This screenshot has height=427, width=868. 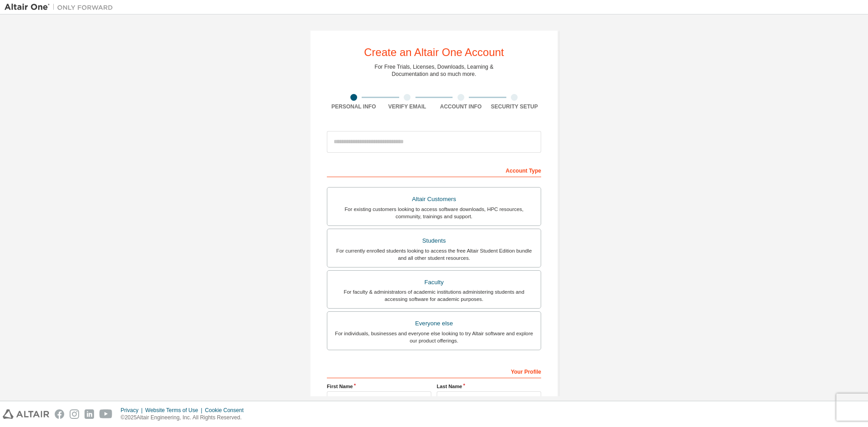 What do you see at coordinates (185, 418) in the screenshot?
I see `p: © 2025 Altair Engineering, Inc. All Rights Reserved.` at bounding box center [185, 418].